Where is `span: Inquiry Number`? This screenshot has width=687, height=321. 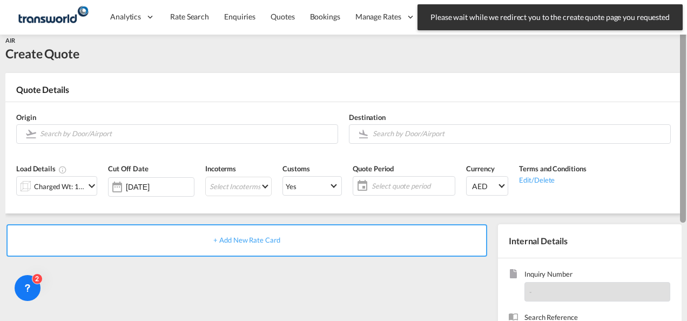 span: Inquiry Number is located at coordinates (597, 275).